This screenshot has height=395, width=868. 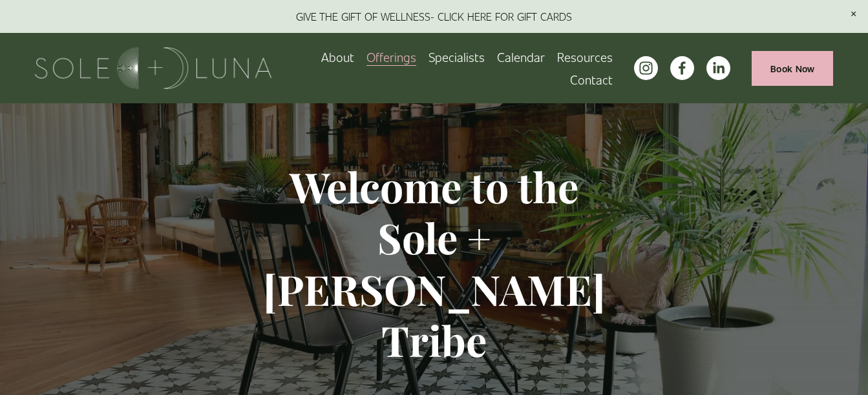 I want to click on a: instagram-unauth, so click(x=646, y=68).